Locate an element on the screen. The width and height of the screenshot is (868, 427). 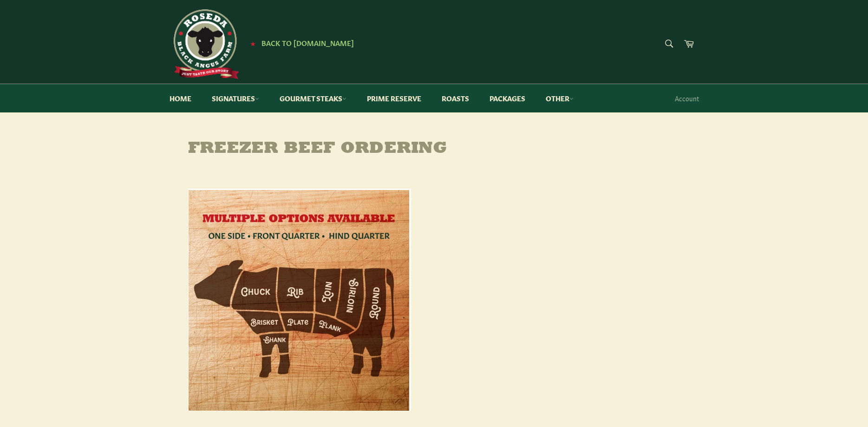
img: Roseda Beef is located at coordinates (204, 44).